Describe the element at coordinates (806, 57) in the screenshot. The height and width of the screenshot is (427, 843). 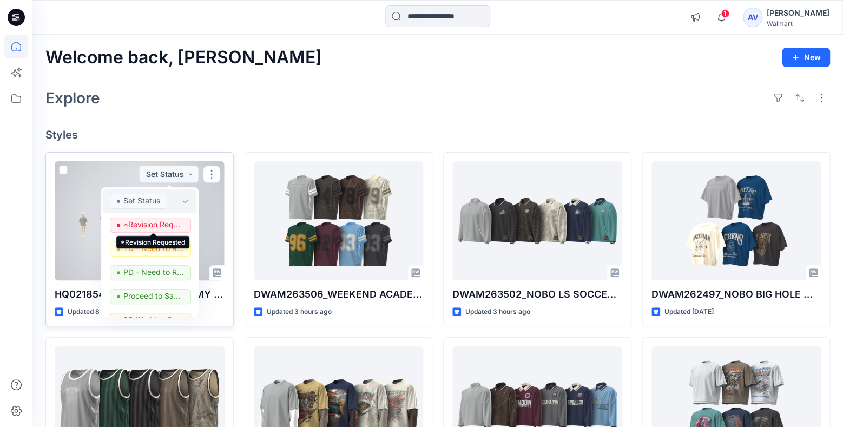
I see `button: New` at that location.